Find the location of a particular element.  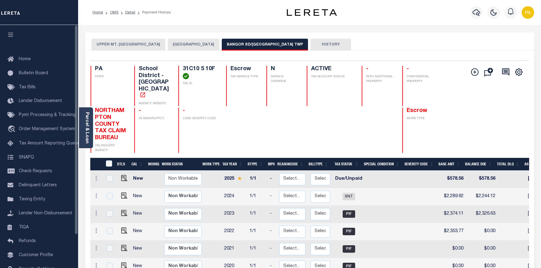

p: CONFIDENTIAL PROPERTY is located at coordinates (423, 79).